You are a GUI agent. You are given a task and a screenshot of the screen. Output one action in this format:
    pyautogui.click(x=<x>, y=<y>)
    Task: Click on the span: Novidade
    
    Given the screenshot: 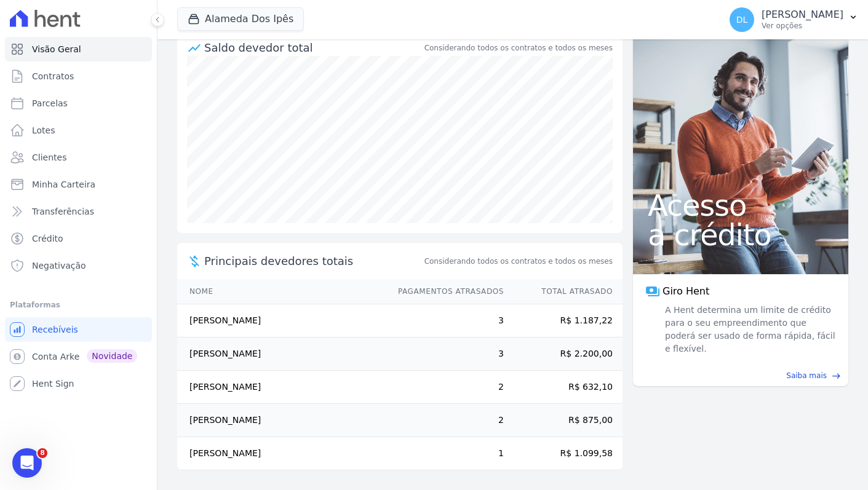 What is the action you would take?
    pyautogui.click(x=112, y=356)
    